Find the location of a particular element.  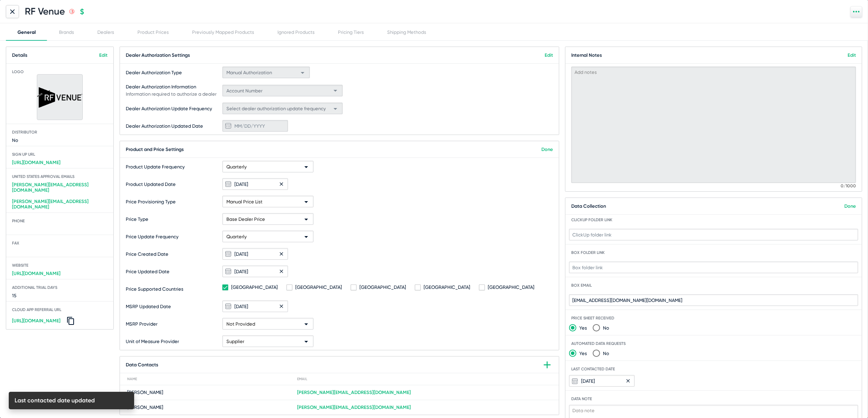

div: Email is located at coordinates (424, 379).